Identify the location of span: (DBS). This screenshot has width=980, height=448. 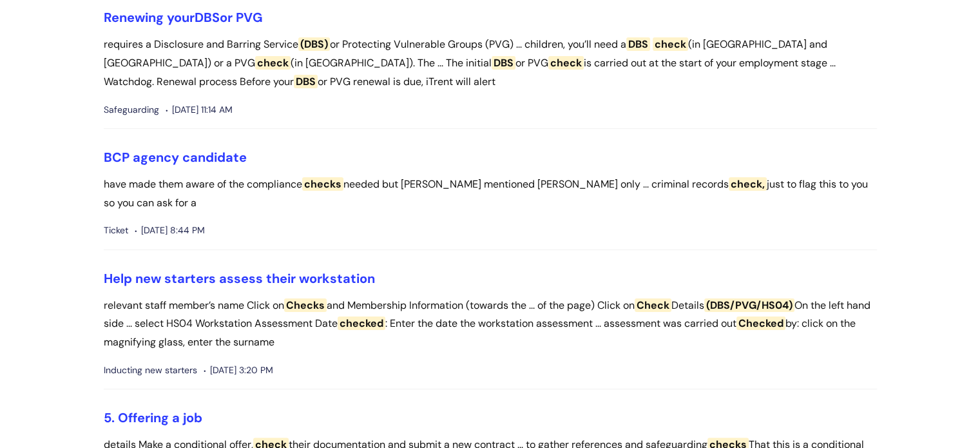
(314, 44).